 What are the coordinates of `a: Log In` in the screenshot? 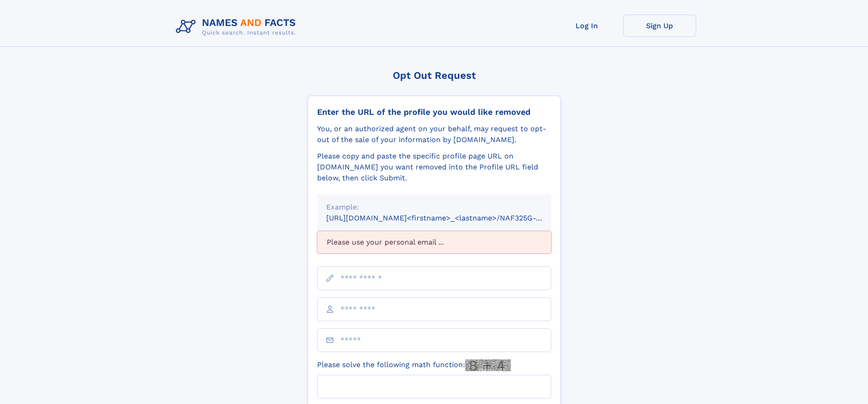 It's located at (587, 25).